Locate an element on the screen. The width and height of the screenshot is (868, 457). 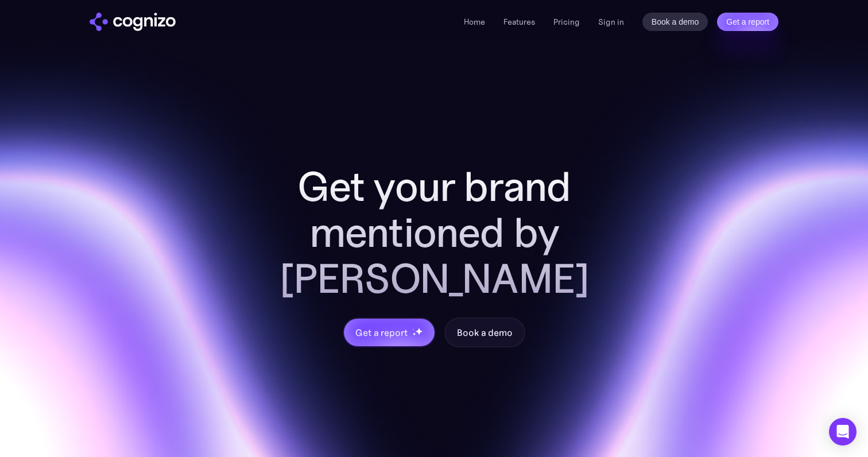
img: cognizo logo is located at coordinates (132, 22).